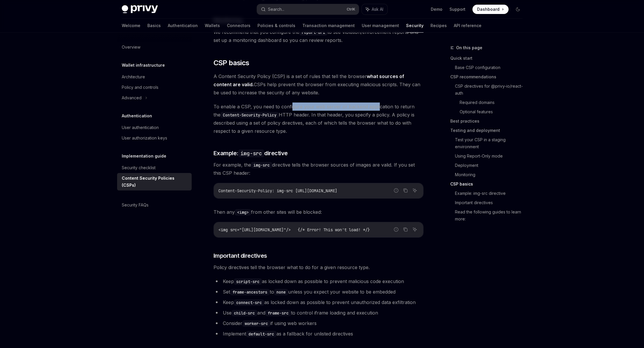  What do you see at coordinates (154, 182) in the screenshot?
I see `a: Content Security Policies (CSPs)` at bounding box center [154, 182].